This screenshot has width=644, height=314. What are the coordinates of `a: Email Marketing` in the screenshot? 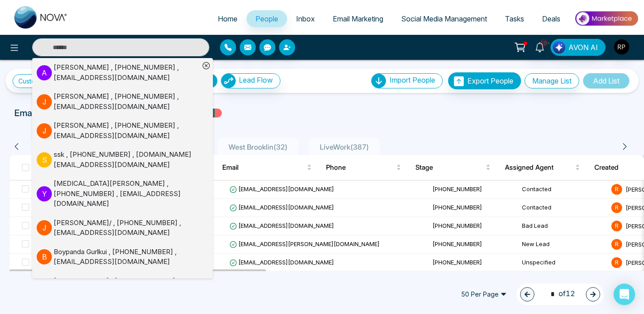 It's located at (358, 19).